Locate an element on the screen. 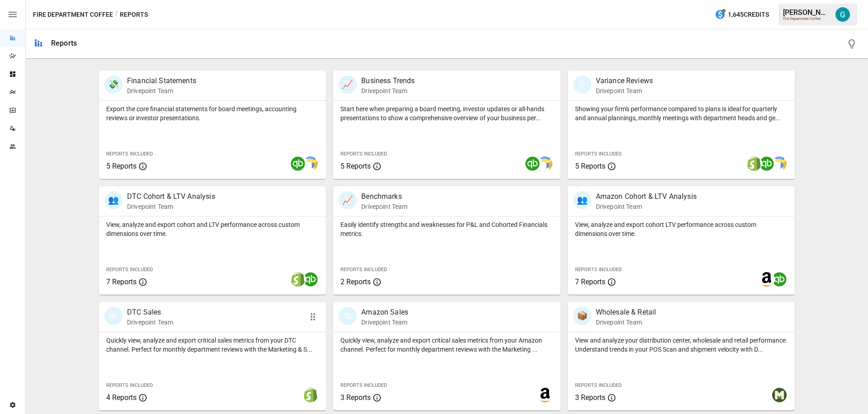 The width and height of the screenshot is (868, 414). span: 2 Reports is located at coordinates (355, 282).